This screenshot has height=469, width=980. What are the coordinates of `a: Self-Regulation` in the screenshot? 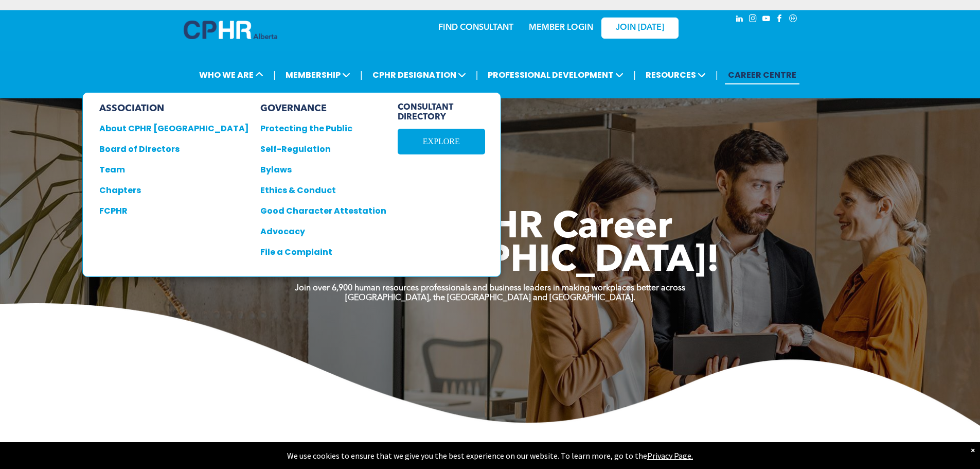 It's located at (323, 148).